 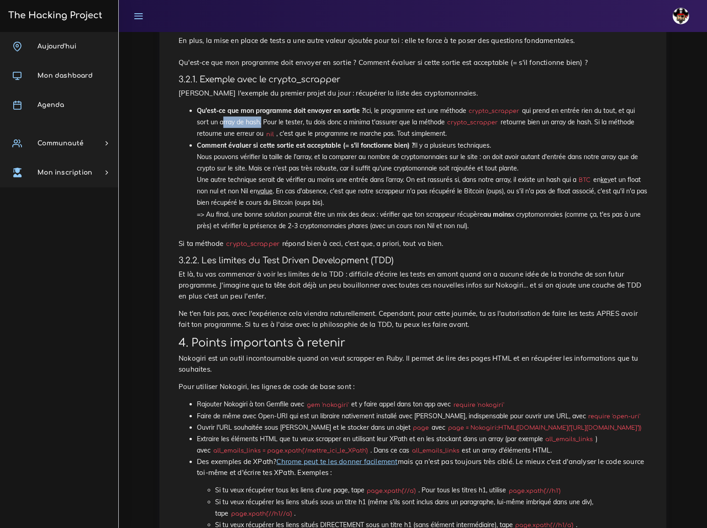 What do you see at coordinates (497, 214) in the screenshot?
I see `strong: au moins` at bounding box center [497, 214].